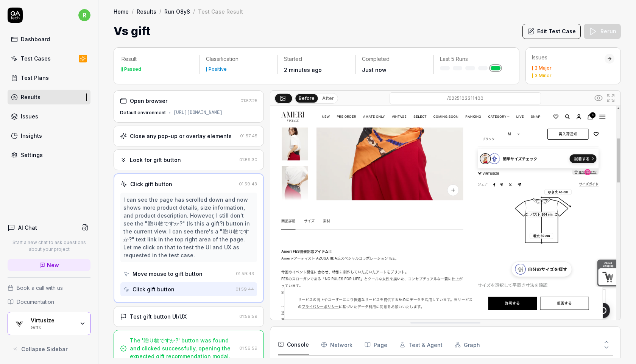  I want to click on a: New, so click(49, 265).